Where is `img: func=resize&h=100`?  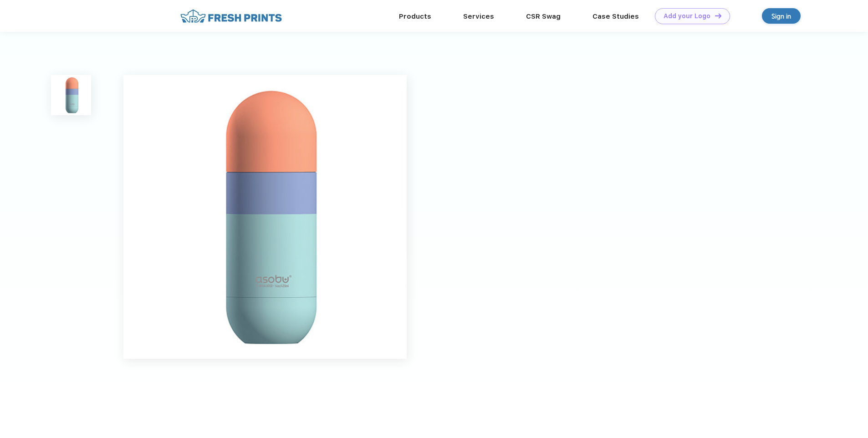
img: func=resize&h=100 is located at coordinates (71, 95).